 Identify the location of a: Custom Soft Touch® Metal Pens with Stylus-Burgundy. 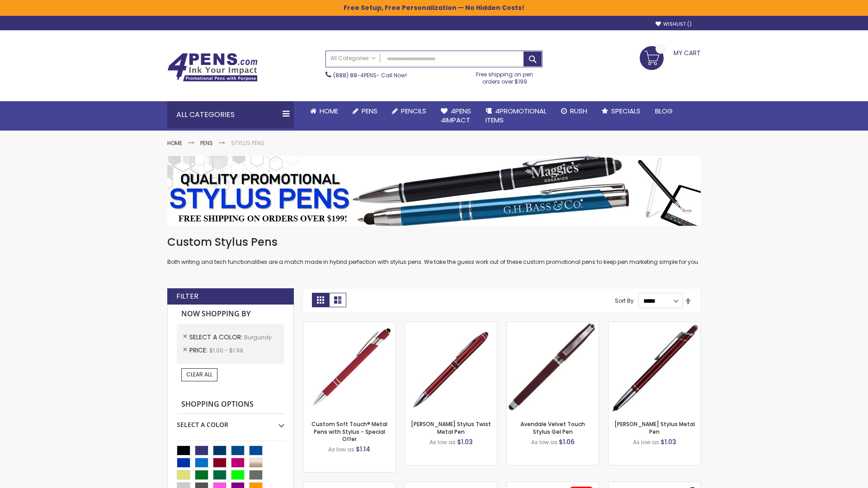
(349, 325).